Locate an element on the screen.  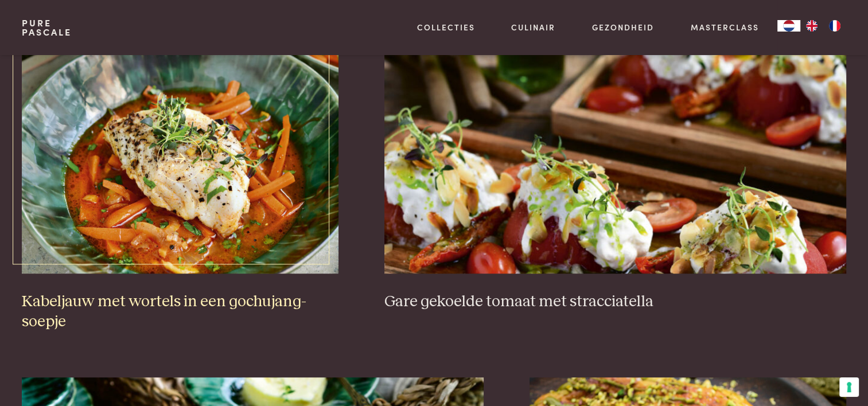
h3: Gare gekoelde tomaat met stracciatella is located at coordinates (615, 302).